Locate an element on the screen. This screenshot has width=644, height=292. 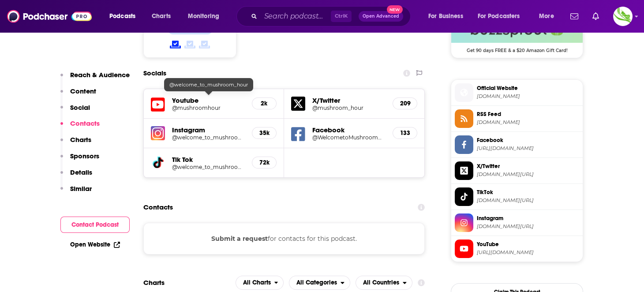
h5: 72k is located at coordinates (264, 162).